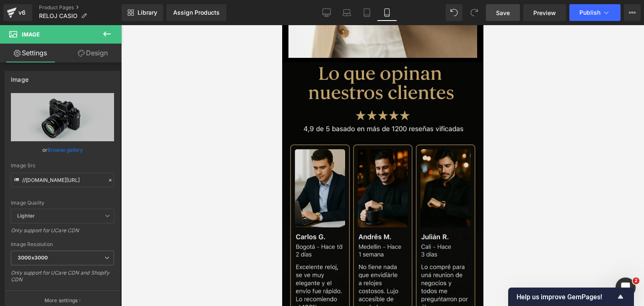  I want to click on div: or, so click(63, 149).